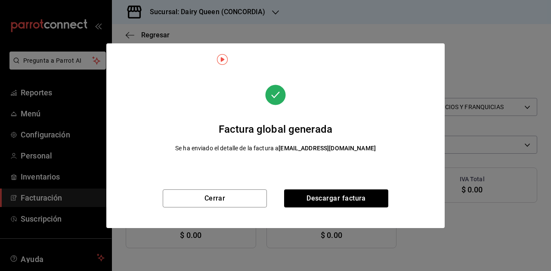  I want to click on button: Cerrar, so click(215, 199).